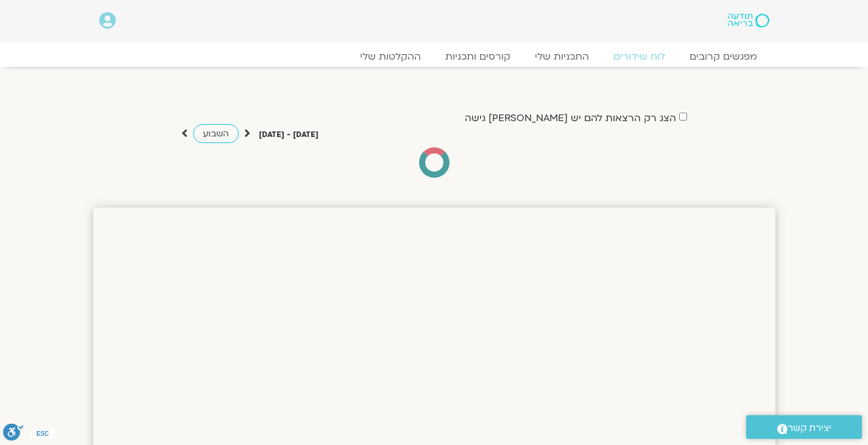  What do you see at coordinates (478, 57) in the screenshot?
I see `a: קורסים ותכניות` at bounding box center [478, 57].